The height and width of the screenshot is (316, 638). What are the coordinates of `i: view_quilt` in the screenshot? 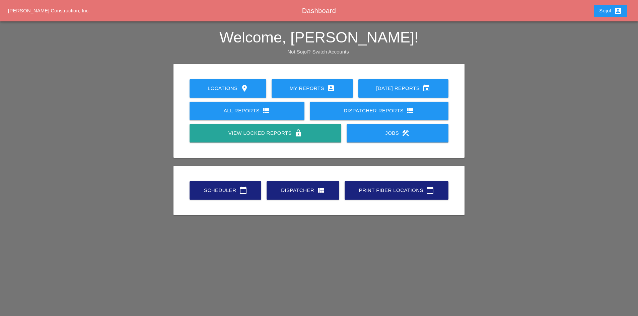 It's located at (321, 190).